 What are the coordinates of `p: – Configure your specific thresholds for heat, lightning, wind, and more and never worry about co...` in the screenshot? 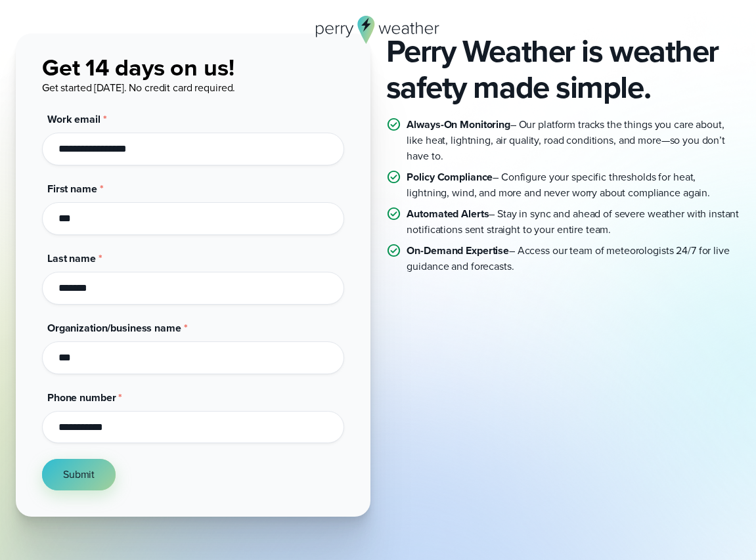 It's located at (574, 185).